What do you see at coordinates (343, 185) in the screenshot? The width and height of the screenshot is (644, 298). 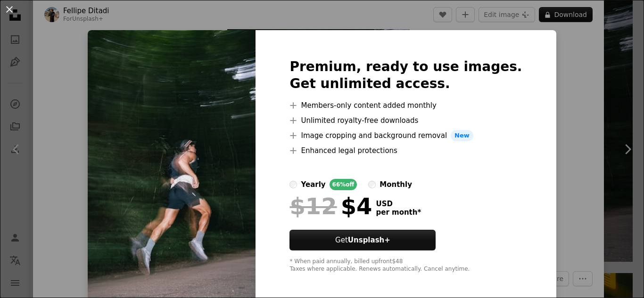 I see `div: 66% off` at bounding box center [343, 185].